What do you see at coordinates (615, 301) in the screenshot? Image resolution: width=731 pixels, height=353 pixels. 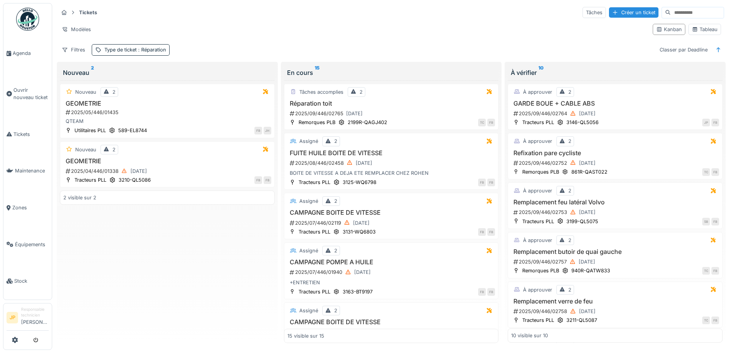 I see `h3: Remplacement verre de feu` at bounding box center [615, 301].